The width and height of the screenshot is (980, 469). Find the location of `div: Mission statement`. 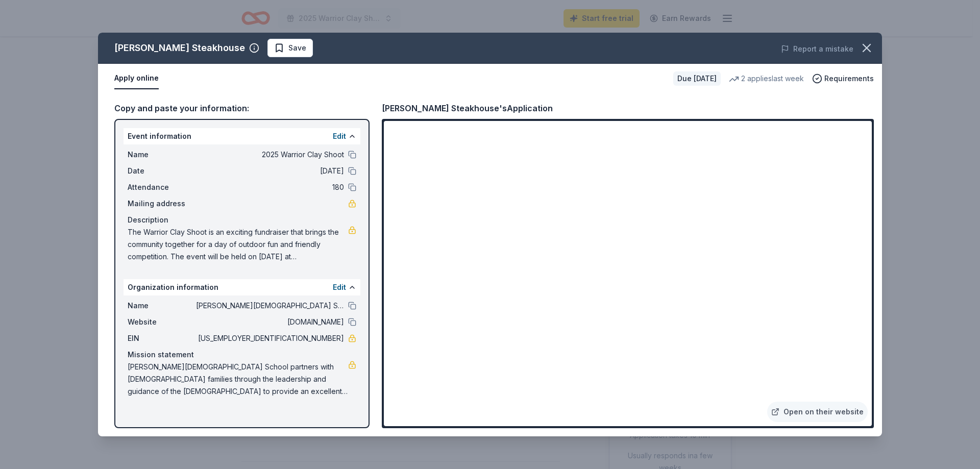

div: Mission statement is located at coordinates (242, 355).